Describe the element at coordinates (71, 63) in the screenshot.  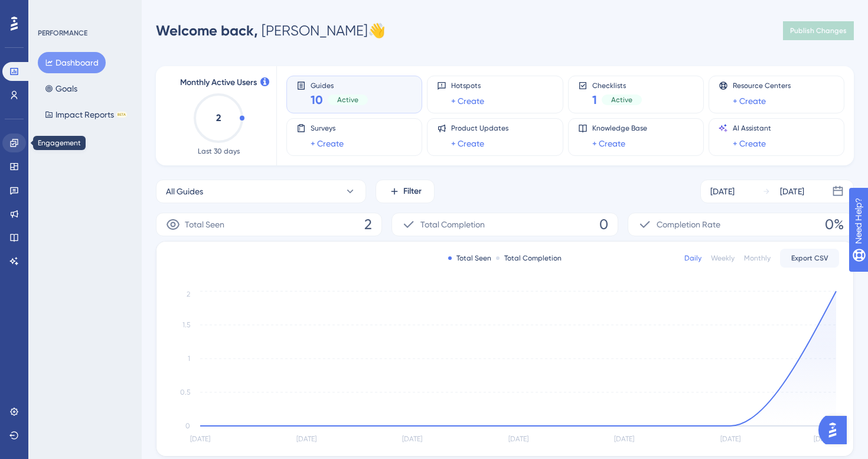
I see `button: Dashboard` at that location.